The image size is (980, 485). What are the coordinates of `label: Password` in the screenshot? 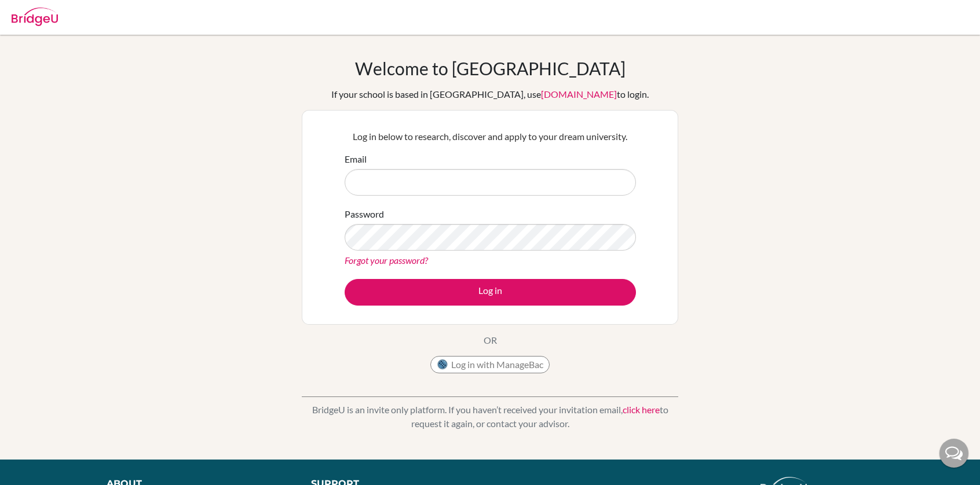 It's located at (365, 214).